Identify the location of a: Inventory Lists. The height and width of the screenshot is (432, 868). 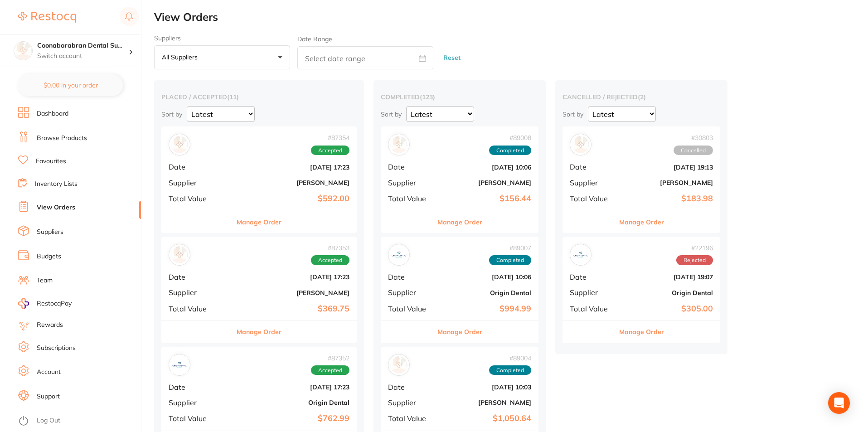
(56, 184).